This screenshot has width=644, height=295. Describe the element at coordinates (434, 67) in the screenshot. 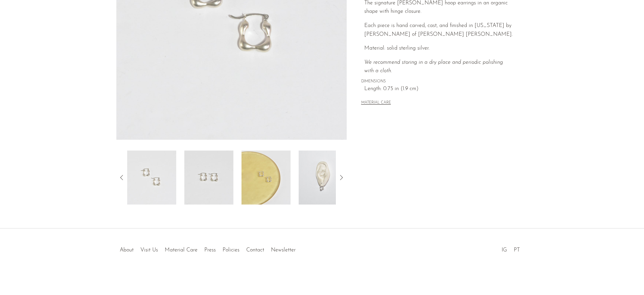

I see `i: We recommend storing in a dry place and periodic polishing with a cloth.` at that location.